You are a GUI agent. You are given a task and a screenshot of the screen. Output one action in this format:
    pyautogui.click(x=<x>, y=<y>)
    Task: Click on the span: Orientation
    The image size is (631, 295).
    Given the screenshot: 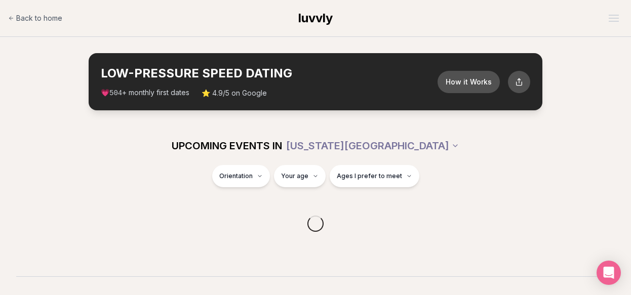 What is the action you would take?
    pyautogui.click(x=236, y=176)
    